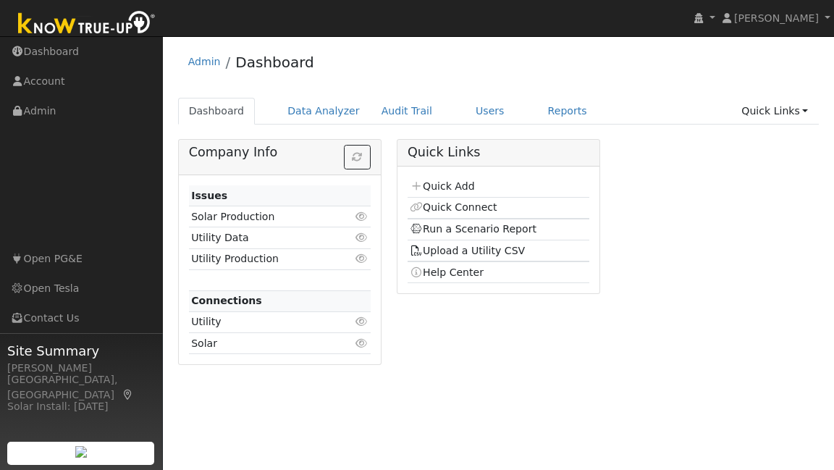  I want to click on a: Map, so click(128, 395).